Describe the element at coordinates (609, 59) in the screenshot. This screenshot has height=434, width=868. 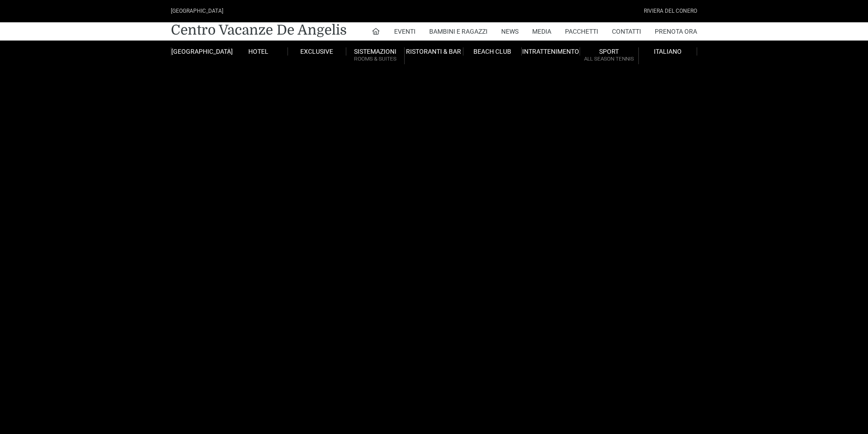
I see `small: All Season Tennis` at that location.